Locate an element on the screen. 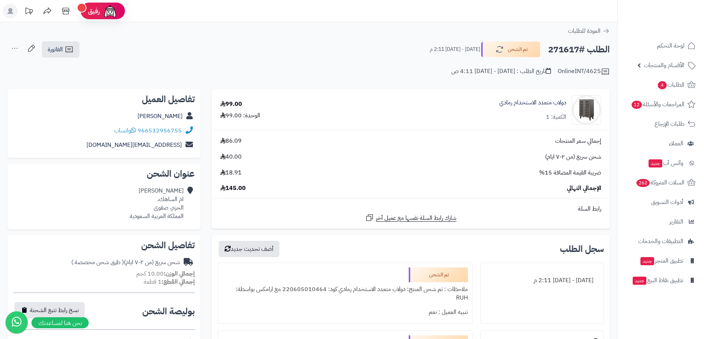  a: تطبيق نقاط البيعجديد is located at coordinates (660, 281).